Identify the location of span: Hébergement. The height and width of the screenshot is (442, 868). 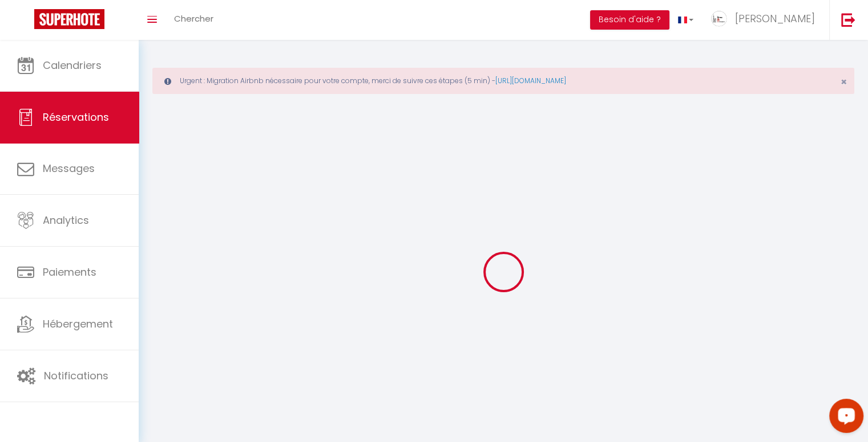
(77, 323).